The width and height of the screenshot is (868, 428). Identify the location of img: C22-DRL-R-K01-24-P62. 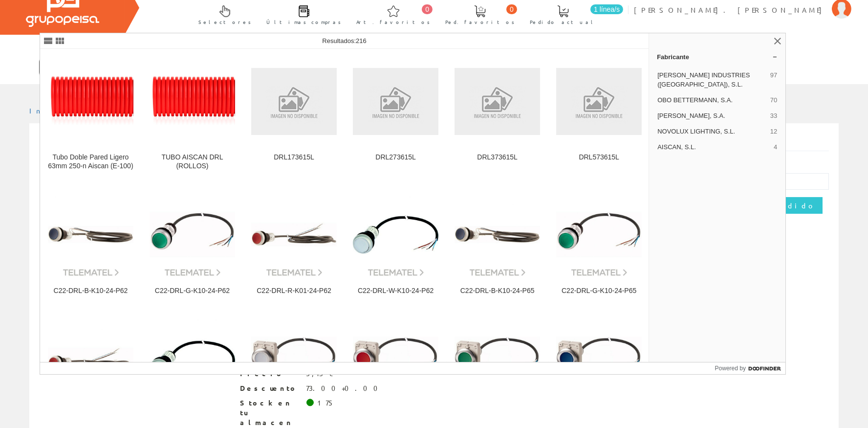
(294, 234).